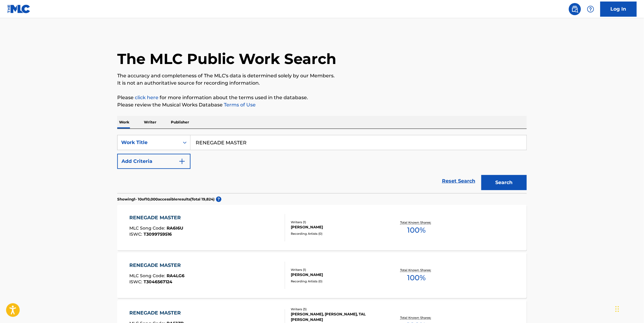  I want to click on a: Terms of Use, so click(239, 105).